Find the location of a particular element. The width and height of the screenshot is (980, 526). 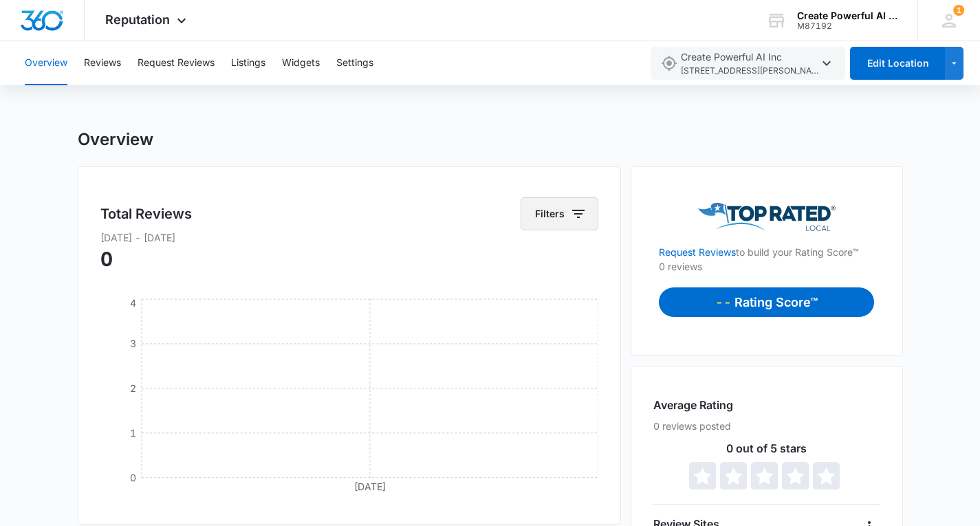

p: Rating Score™ is located at coordinates (776, 302).